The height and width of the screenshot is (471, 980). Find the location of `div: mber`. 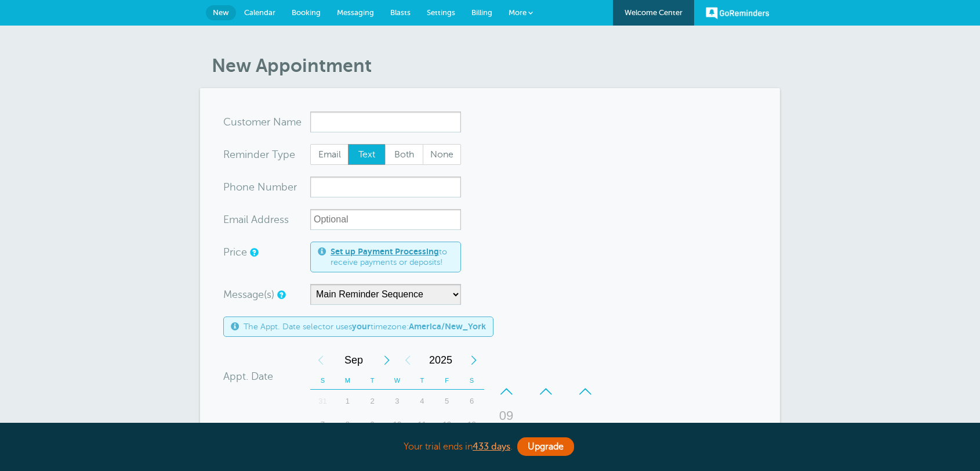

div: mber is located at coordinates (267, 187).